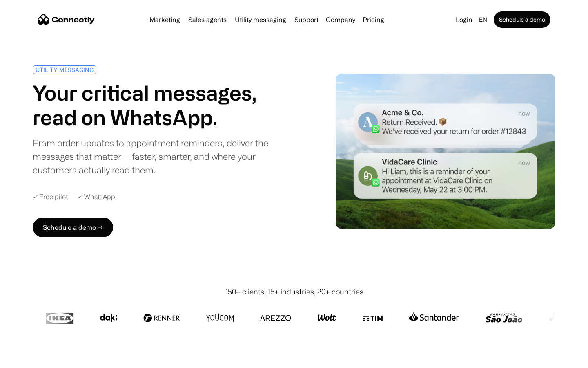 The height and width of the screenshot is (368, 588). Describe the element at coordinates (50, 197) in the screenshot. I see `div: ✓ Free pilot` at that location.